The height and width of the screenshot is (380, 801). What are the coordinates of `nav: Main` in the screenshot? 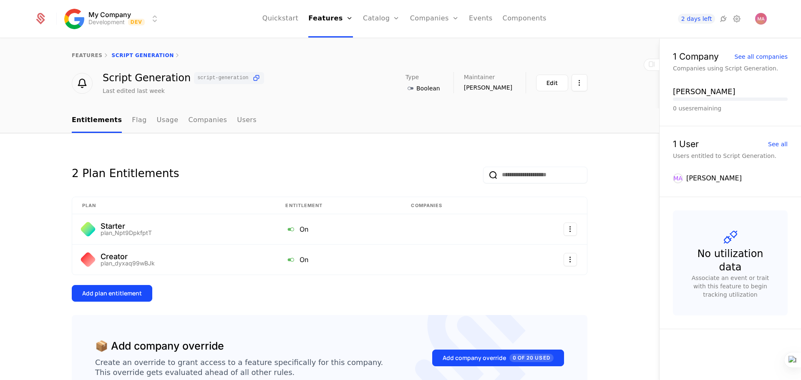 It's located at (330, 121).